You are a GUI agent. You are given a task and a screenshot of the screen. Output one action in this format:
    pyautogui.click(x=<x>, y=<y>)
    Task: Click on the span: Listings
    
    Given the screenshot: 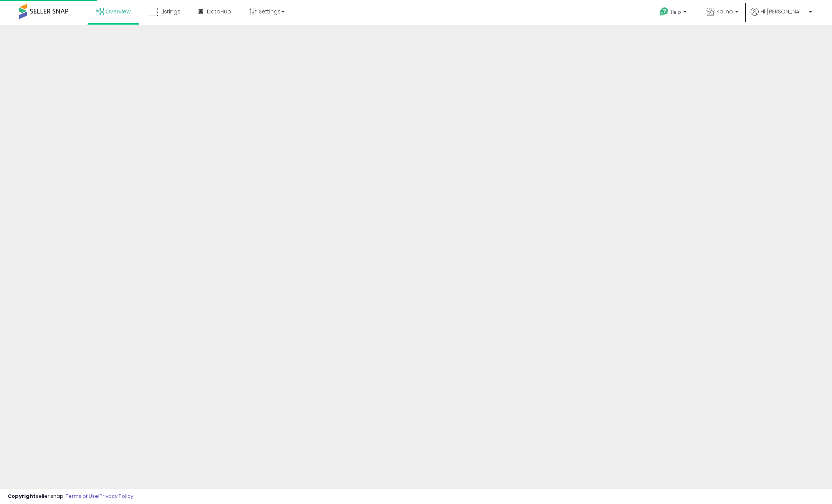 What is the action you would take?
    pyautogui.click(x=170, y=12)
    